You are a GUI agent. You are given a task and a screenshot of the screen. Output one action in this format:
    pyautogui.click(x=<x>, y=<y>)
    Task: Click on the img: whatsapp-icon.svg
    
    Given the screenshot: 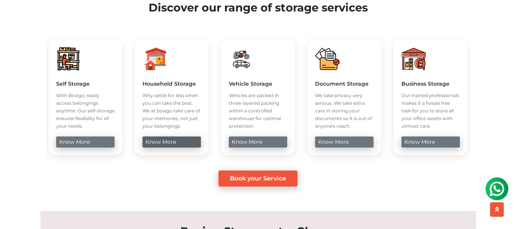 What is the action you would take?
    pyautogui.click(x=15, y=15)
    